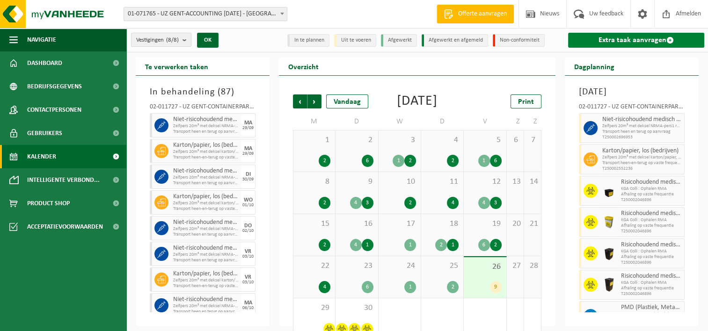 This screenshot has width=708, height=331. Describe the element at coordinates (357, 182) in the screenshot. I see `span: 9` at that location.